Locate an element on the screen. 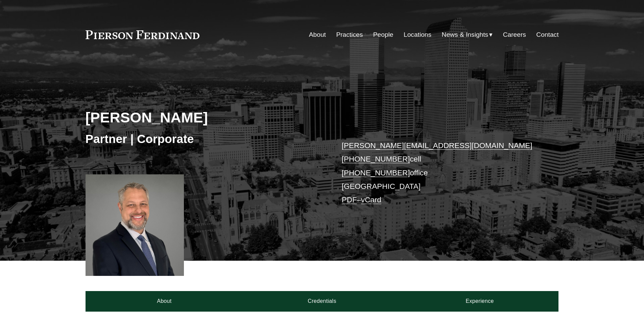  a: Experience is located at coordinates (480, 301).